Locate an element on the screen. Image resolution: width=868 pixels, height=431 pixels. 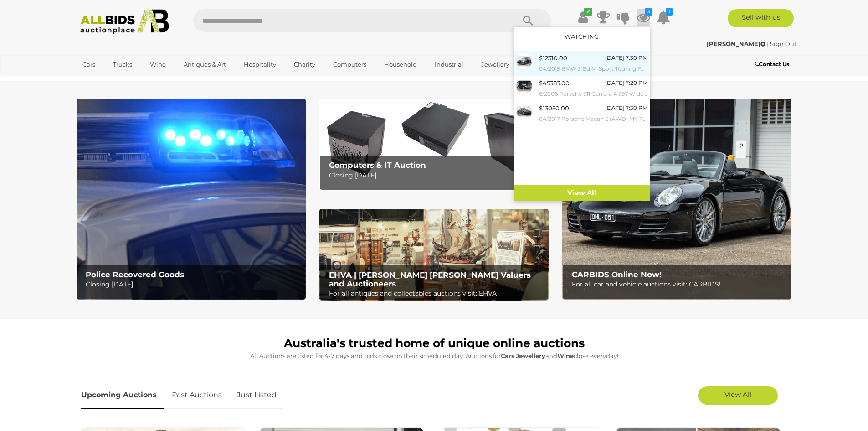
img: Computers & IT Auction is located at coordinates (434, 144).